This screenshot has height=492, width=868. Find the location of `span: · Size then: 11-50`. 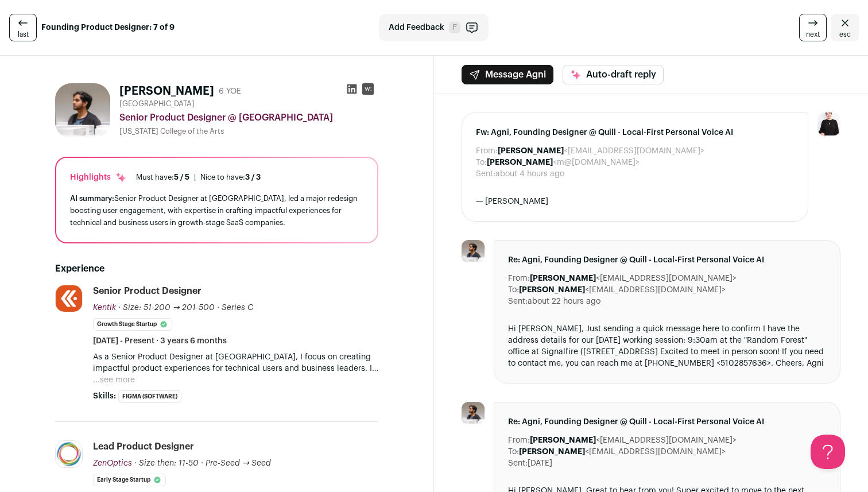

span: · Size then: 11-50 is located at coordinates (166, 464).